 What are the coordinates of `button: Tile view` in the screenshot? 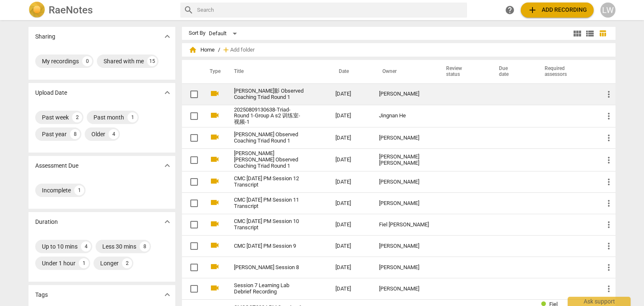 It's located at (577, 33).